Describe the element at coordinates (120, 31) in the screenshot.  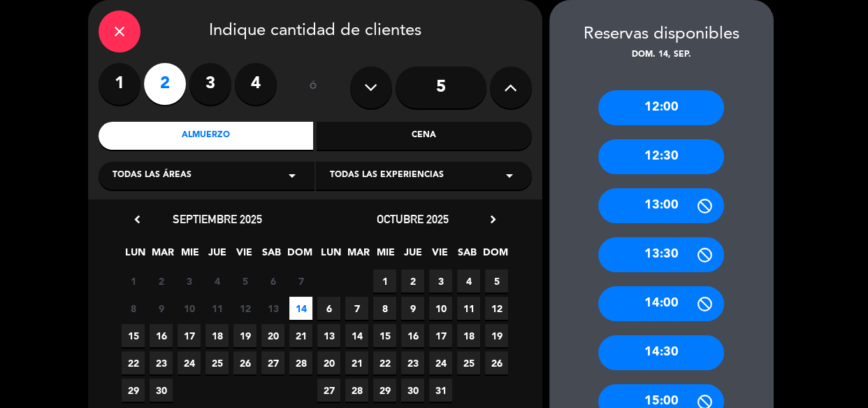
I see `i: close` at that location.